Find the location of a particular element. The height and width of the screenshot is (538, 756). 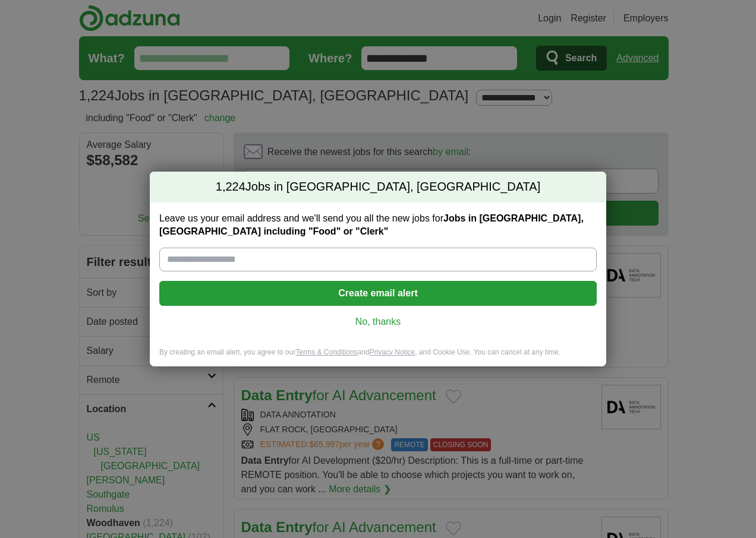

button: Create email alert is located at coordinates (378, 293).